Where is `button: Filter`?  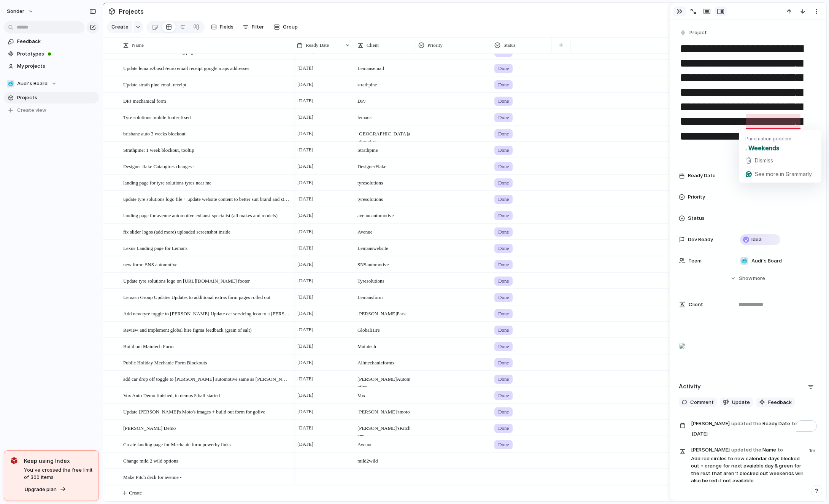
button: Filter is located at coordinates (253, 27).